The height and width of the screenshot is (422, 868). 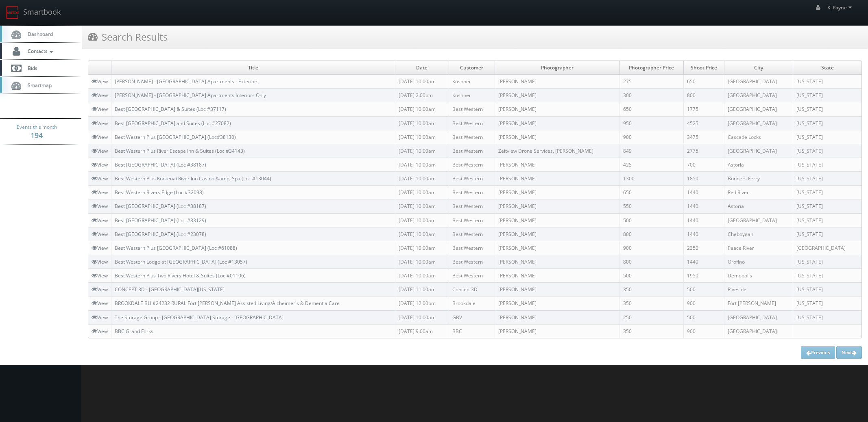 I want to click on td: Photographer, so click(x=557, y=67).